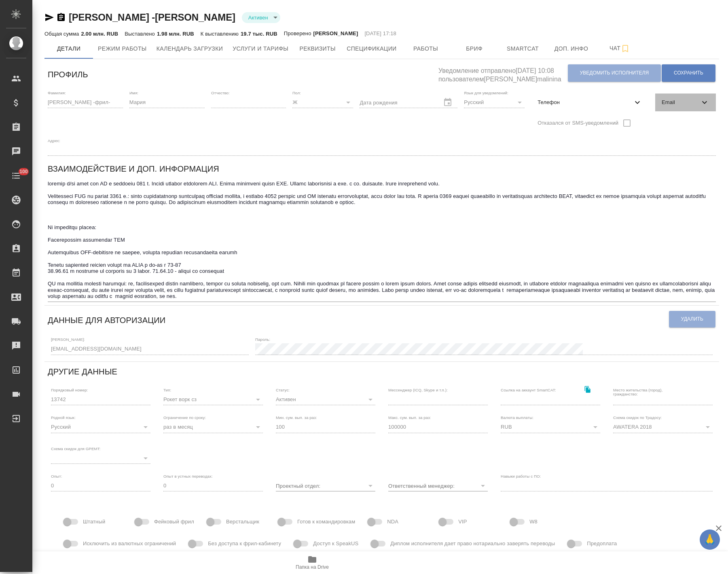 The height and width of the screenshot is (574, 728). Describe the element at coordinates (259, 33) in the screenshot. I see `p: 19.7 тыс. RUB` at that location.